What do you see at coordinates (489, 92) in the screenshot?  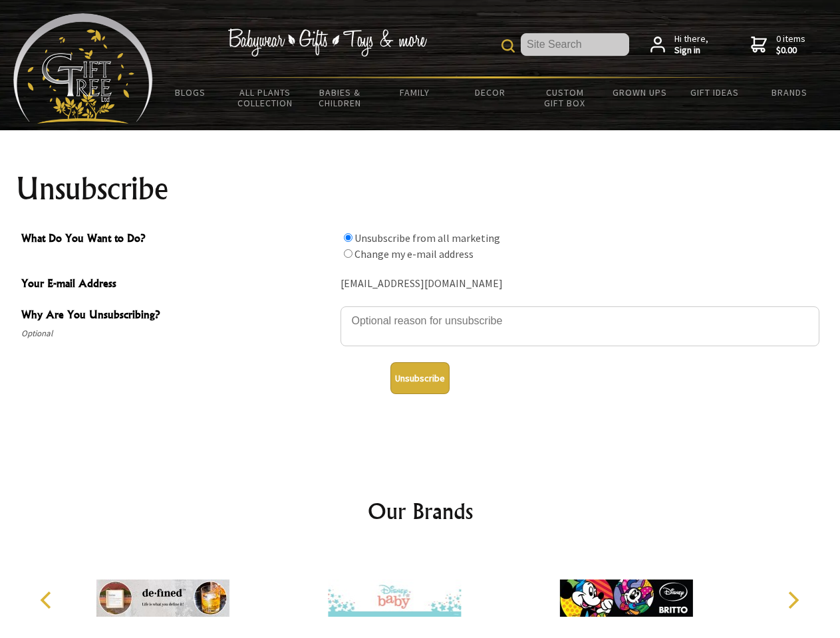 I see `a: Decor` at bounding box center [489, 92].